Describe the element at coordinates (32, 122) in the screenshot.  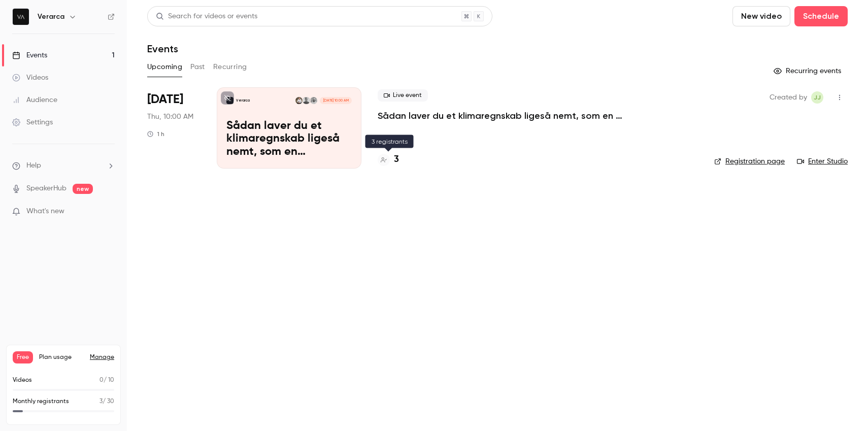
I see `div: Settings` at that location.